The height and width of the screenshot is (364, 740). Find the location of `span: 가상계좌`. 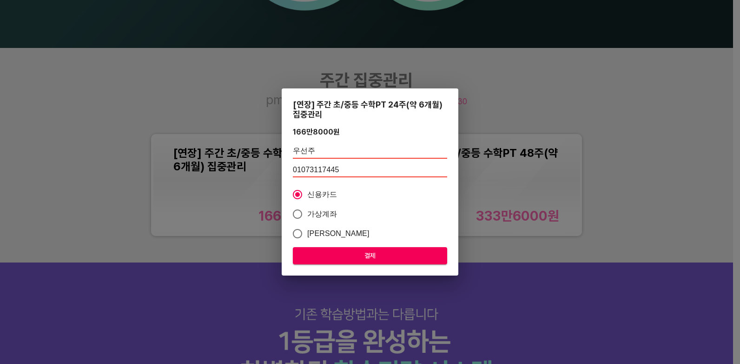

span: 가상계좌 is located at coordinates (322, 214).